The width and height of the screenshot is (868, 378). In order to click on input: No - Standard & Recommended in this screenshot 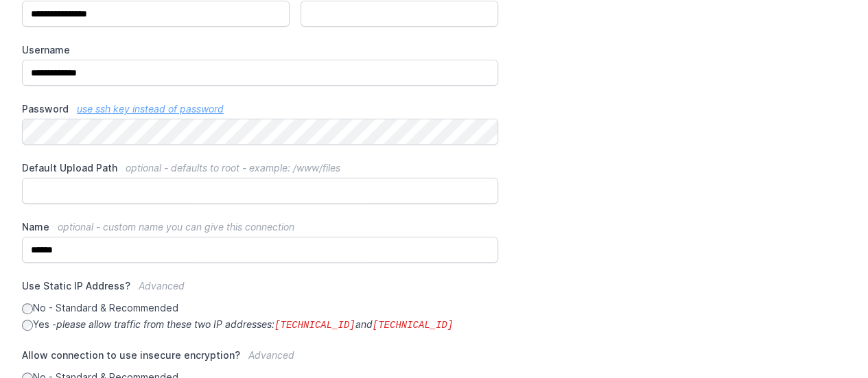, I will do `click(27, 308)`.